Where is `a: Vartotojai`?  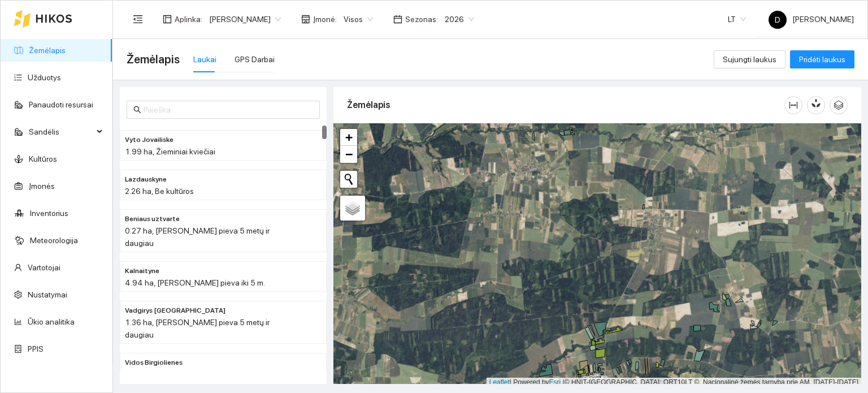
a: Vartotojai is located at coordinates (44, 267).